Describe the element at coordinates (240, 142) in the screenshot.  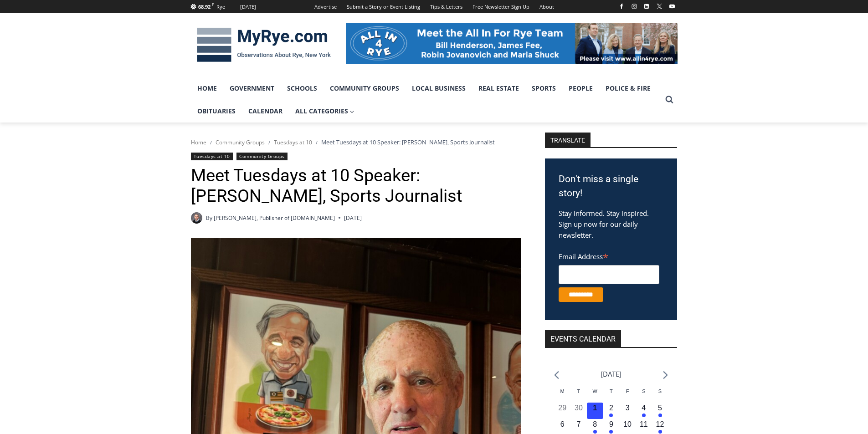
I see `span: Community Groups` at that location.